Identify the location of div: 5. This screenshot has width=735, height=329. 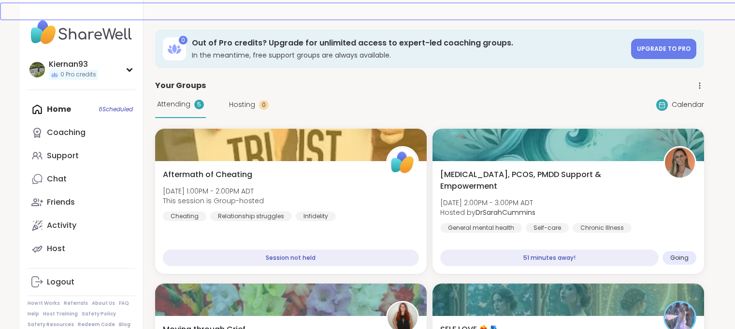
(199, 104).